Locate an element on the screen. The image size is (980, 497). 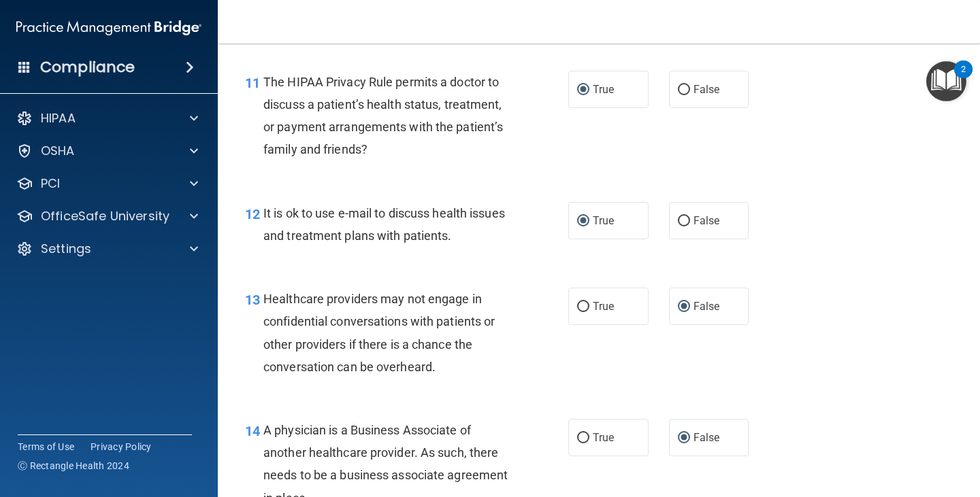
div: 2 is located at coordinates (962, 78).